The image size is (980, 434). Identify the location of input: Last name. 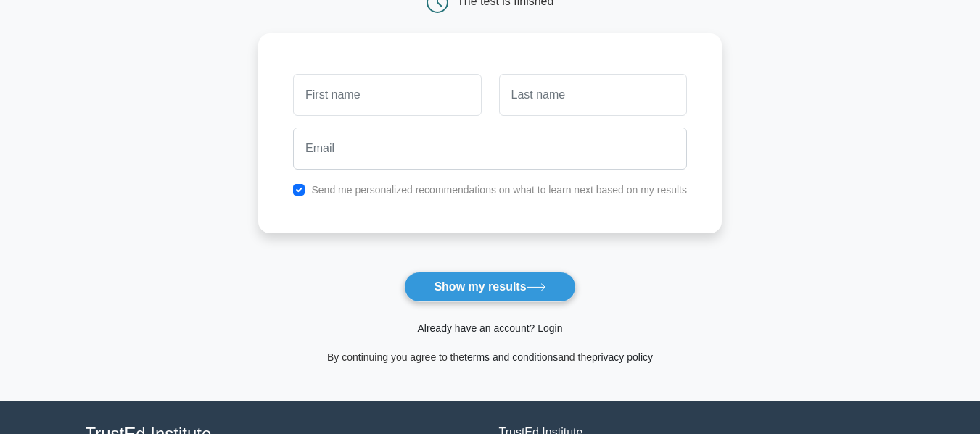
(593, 95).